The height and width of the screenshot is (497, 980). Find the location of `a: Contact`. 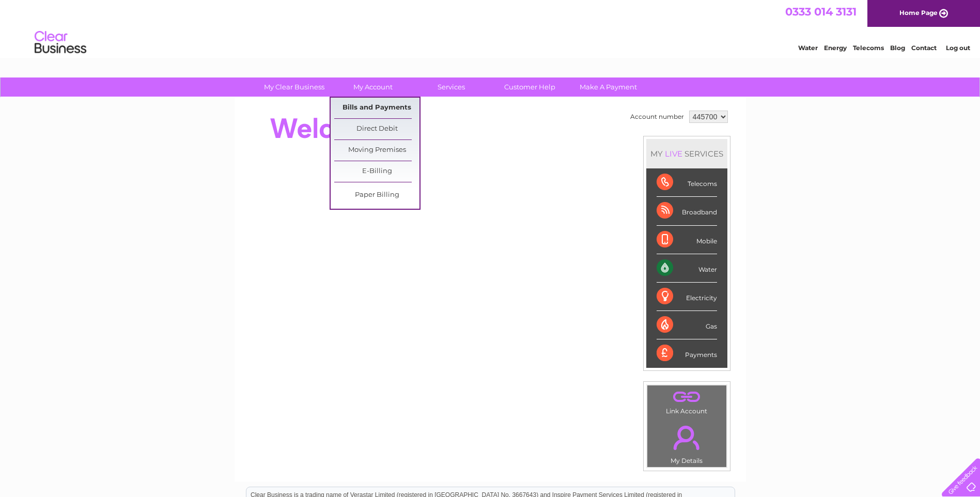

a: Contact is located at coordinates (923, 48).